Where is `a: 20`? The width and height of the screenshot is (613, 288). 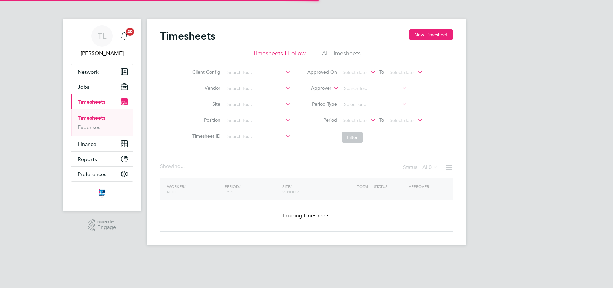 a: 20 is located at coordinates (124, 36).